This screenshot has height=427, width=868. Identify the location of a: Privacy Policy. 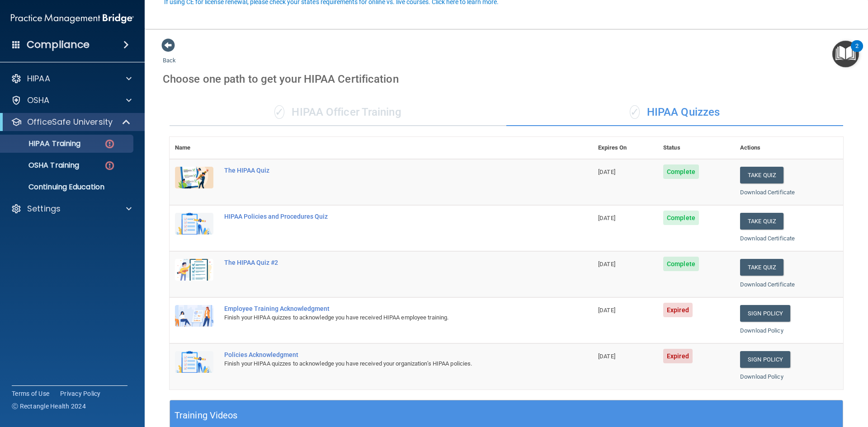
(80, 394).